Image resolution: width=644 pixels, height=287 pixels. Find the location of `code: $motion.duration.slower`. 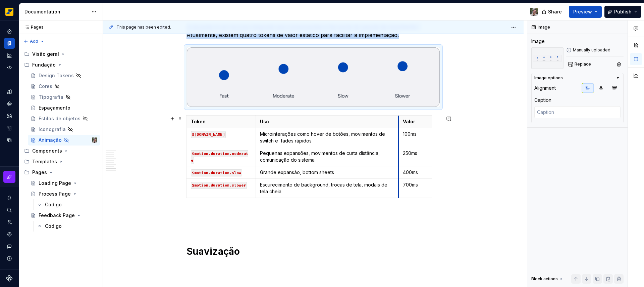

code: $motion.duration.slower is located at coordinates (218, 185).